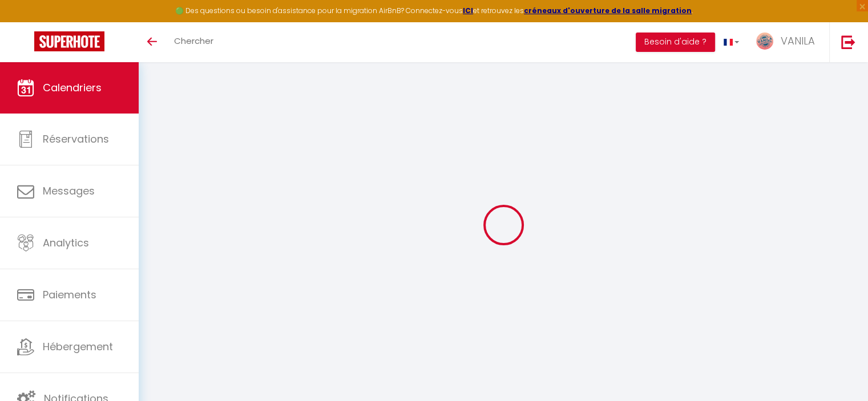 The height and width of the screenshot is (401, 868). What do you see at coordinates (788, 42) in the screenshot?
I see `a: ... VANILA` at bounding box center [788, 42].